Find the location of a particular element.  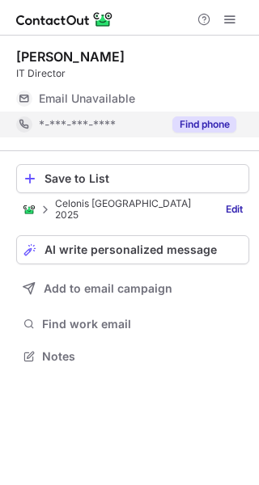

span: AI write personalized message is located at coordinates (130, 250).